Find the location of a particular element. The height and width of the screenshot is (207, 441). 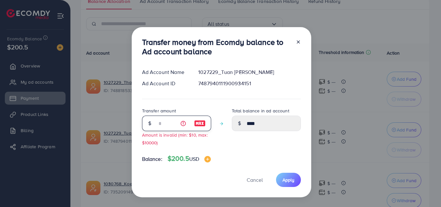

div: Ad Account Name is located at coordinates (165, 72).